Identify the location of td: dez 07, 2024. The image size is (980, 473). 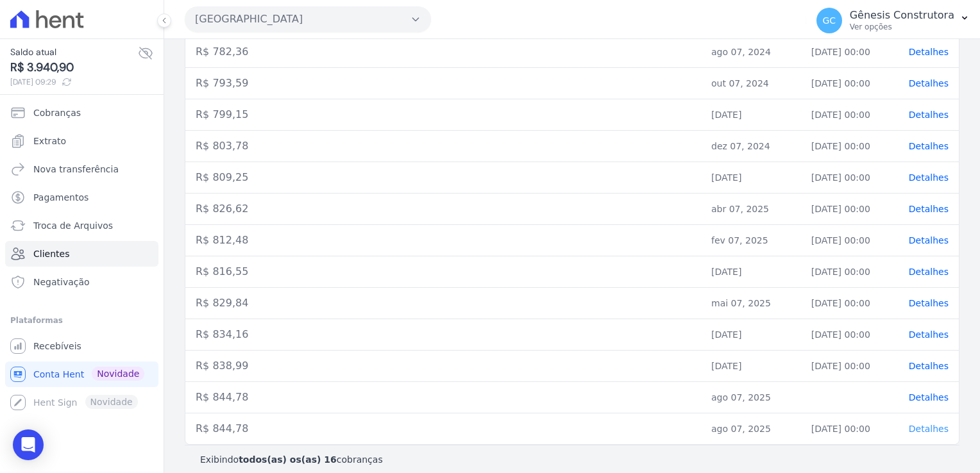
(751, 146).